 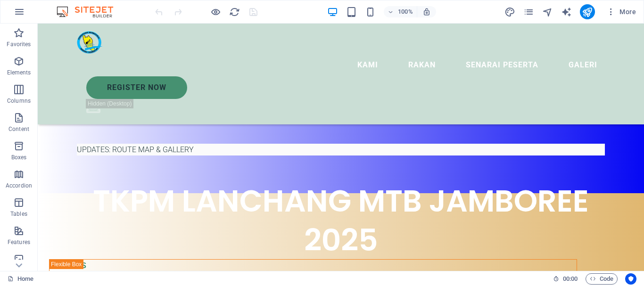 What do you see at coordinates (19, 101) in the screenshot?
I see `p: Columns` at bounding box center [19, 101].